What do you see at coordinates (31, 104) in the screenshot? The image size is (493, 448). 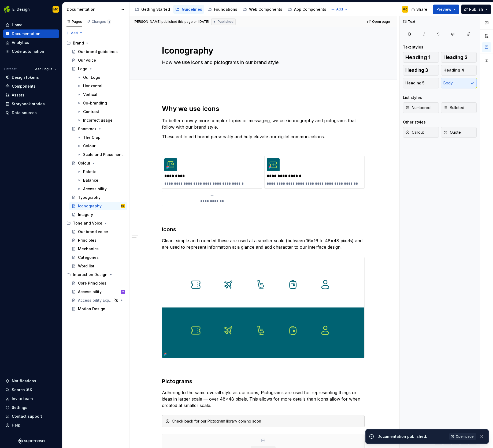 I see `a: Storybook stories` at bounding box center [31, 104].